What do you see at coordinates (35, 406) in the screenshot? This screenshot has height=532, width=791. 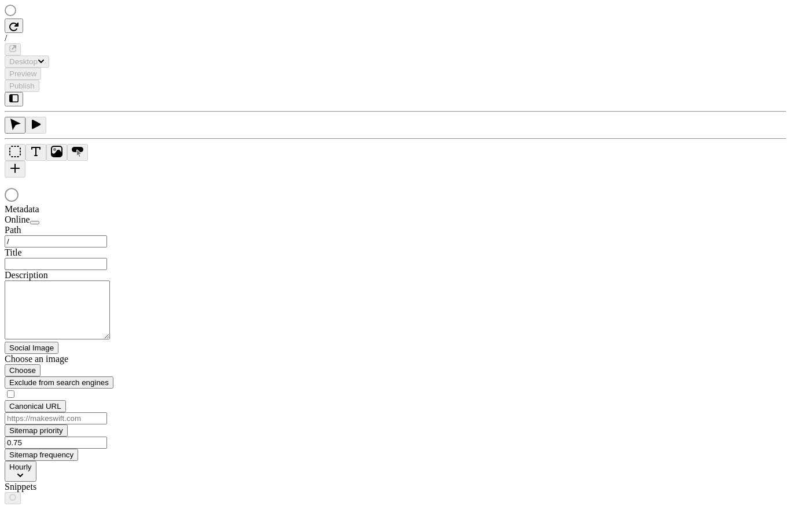 I see `button: Canonical URL` at bounding box center [35, 406].